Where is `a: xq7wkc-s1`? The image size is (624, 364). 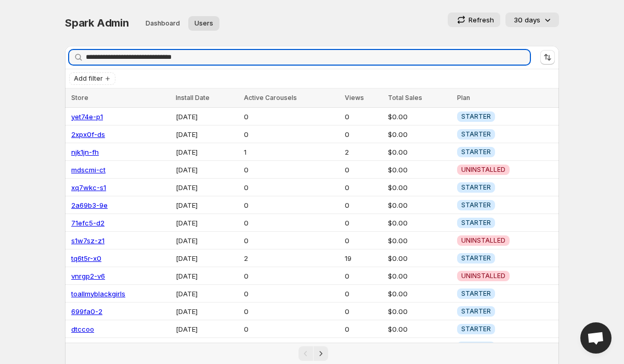
a: xq7wkc-s1 is located at coordinates (89, 187).